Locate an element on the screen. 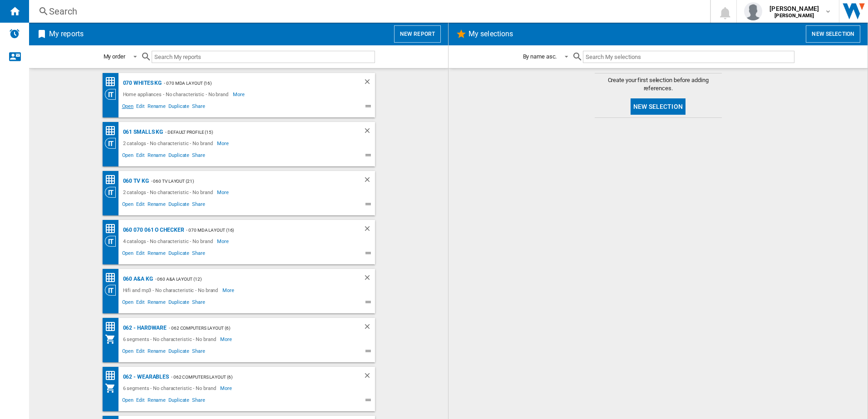  div: My order is located at coordinates (115, 56).